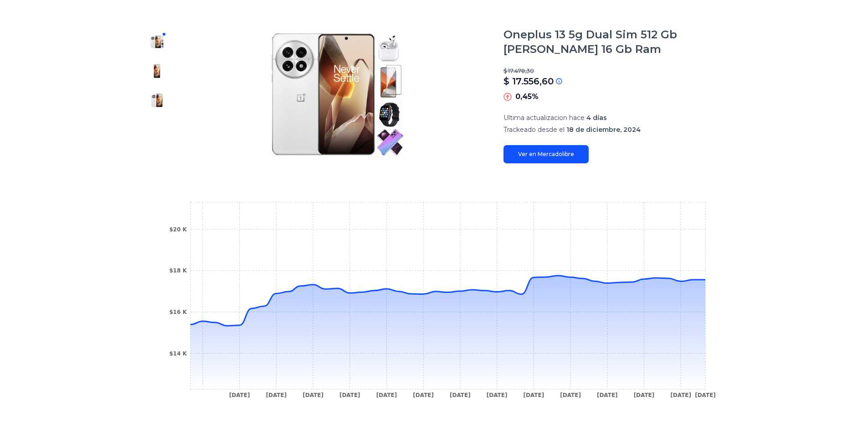  What do you see at coordinates (615, 72) in the screenshot?
I see `p: $ 17.478,30` at bounding box center [615, 72].